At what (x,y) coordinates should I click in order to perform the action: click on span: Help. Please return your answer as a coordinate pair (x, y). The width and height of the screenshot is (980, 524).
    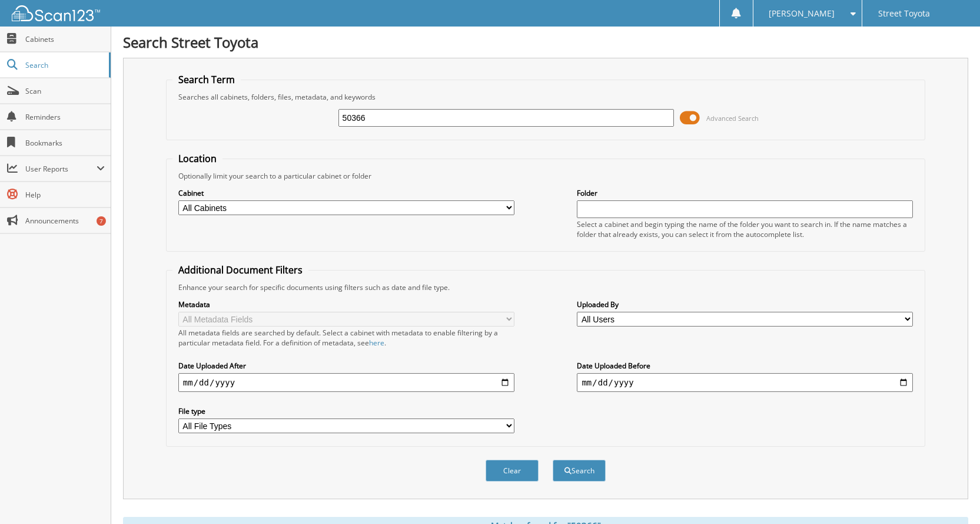
    Looking at the image, I should click on (65, 195).